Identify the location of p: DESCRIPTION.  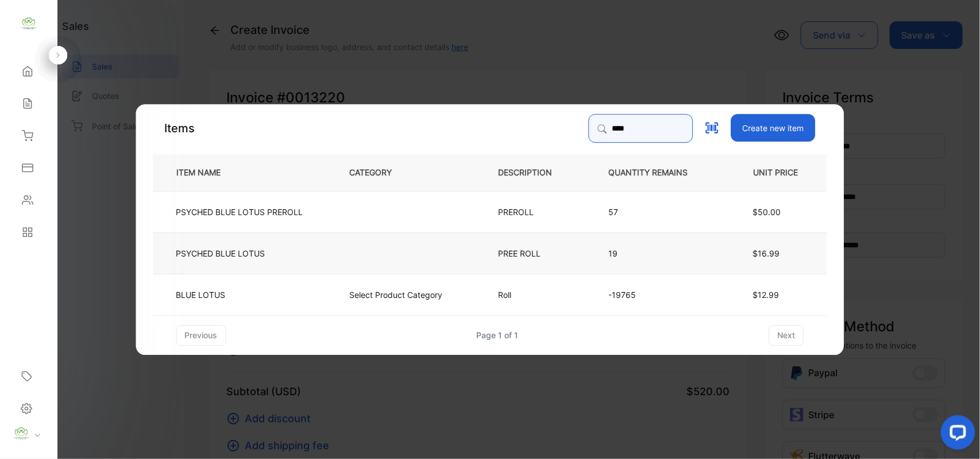
(534, 173).